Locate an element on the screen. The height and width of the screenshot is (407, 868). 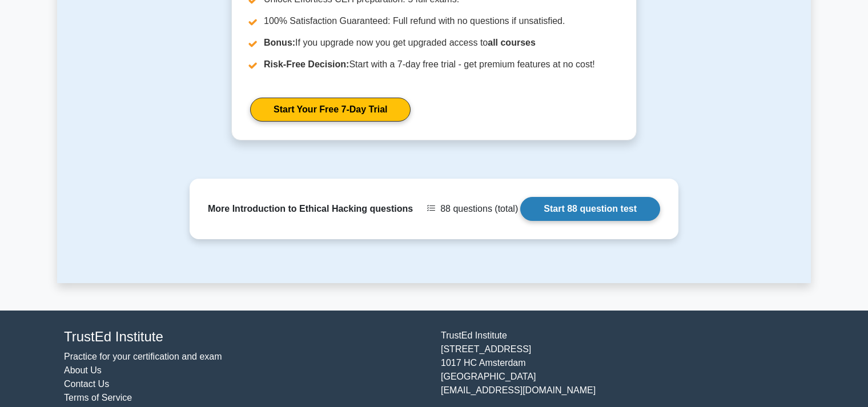
a: Start 88 question test is located at coordinates (590, 209).